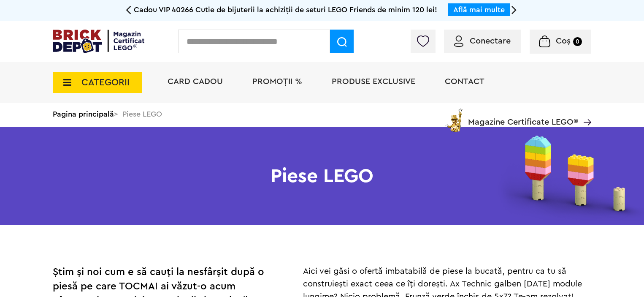 This screenshot has height=297, width=644. Describe the element at coordinates (277, 81) in the screenshot. I see `span: PROMOȚII %` at that location.